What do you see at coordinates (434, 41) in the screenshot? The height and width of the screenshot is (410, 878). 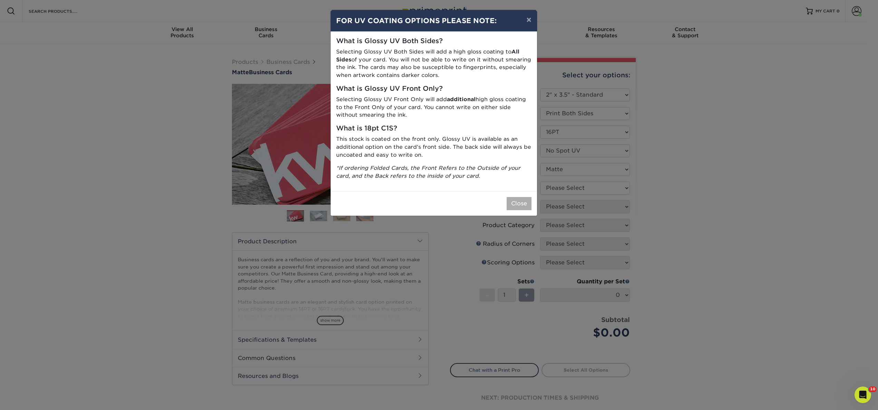 I see `h5: What is Glossy UV Both Sides?` at bounding box center [434, 41].